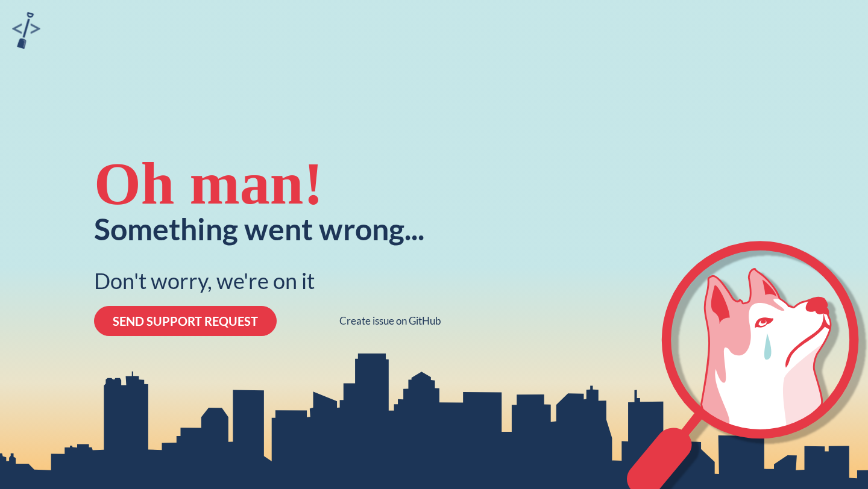  What do you see at coordinates (208, 183) in the screenshot?
I see `div: Oh man!` at bounding box center [208, 183].